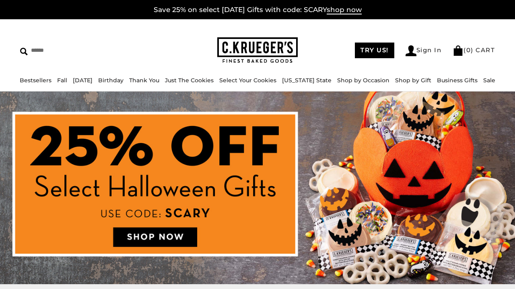 Image resolution: width=515 pixels, height=289 pixels. Describe the element at coordinates (363, 80) in the screenshot. I see `a: Shop by Occasion` at that location.